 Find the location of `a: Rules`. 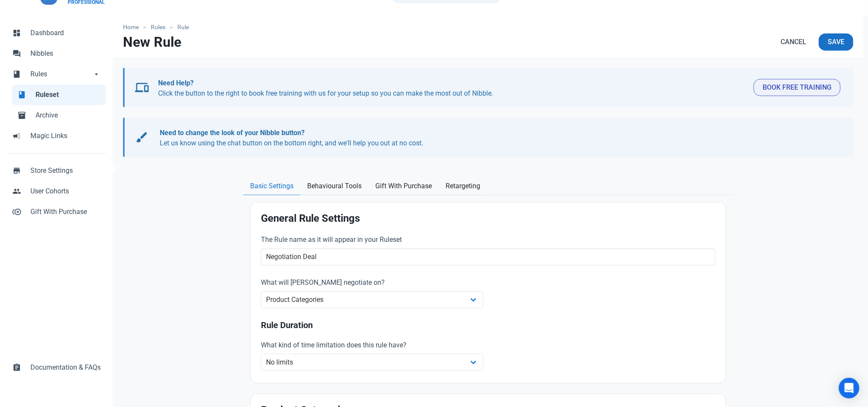

a: Rules is located at coordinates (158, 27).